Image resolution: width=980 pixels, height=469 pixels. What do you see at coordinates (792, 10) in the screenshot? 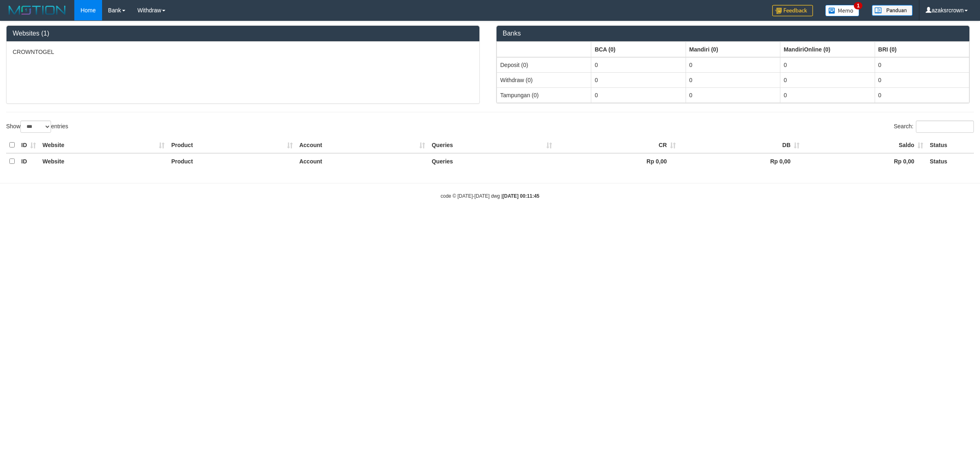
I see `img: Feedback.jpg` at bounding box center [792, 10].